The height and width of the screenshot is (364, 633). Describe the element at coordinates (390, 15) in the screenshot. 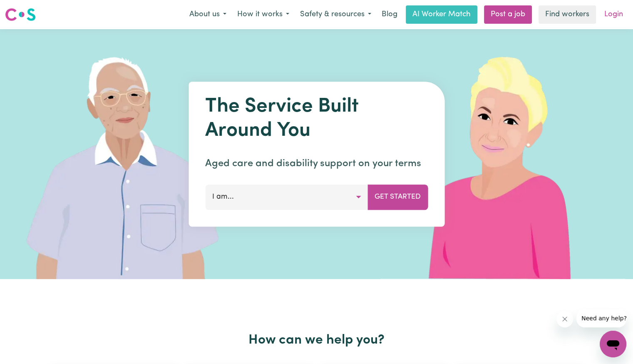

I see `a: Blog` at that location.